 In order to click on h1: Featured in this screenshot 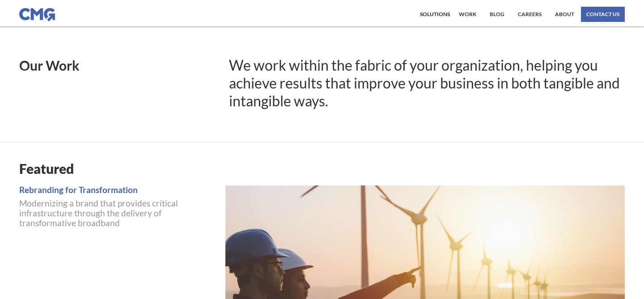, I will do `click(322, 169)`.